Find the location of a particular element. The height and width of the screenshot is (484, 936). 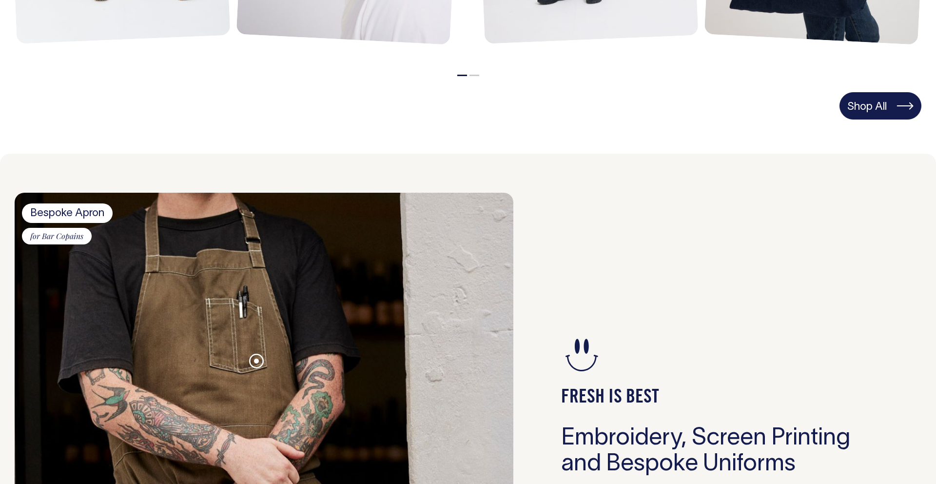

h4: FRESH IS BEST is located at coordinates (717, 397).